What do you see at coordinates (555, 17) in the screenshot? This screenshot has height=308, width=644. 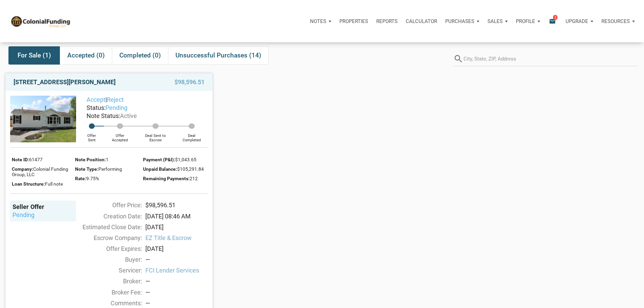 I see `span: 2` at bounding box center [555, 17].